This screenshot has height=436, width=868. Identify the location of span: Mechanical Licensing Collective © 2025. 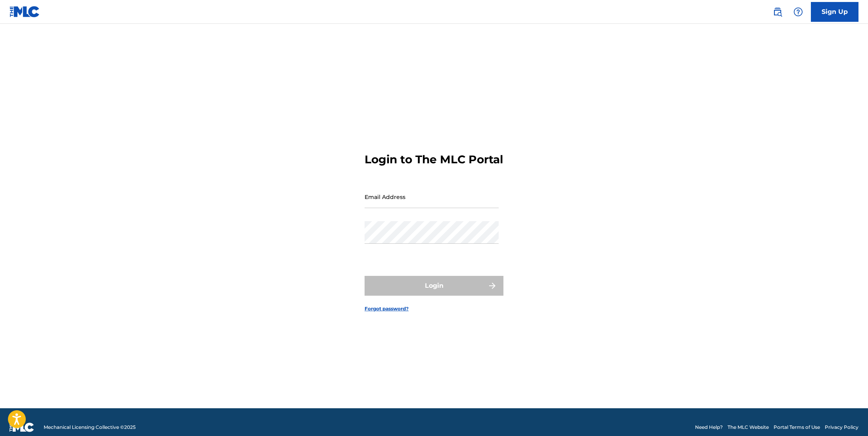
(90, 427).